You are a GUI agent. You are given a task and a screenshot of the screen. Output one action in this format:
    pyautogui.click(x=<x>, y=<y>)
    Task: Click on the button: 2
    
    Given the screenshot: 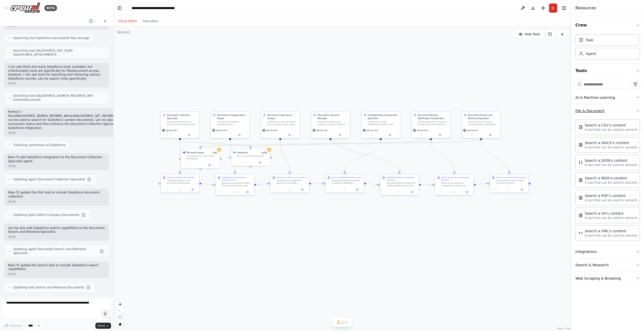 What is the action you would take?
    pyautogui.click(x=342, y=322)
    